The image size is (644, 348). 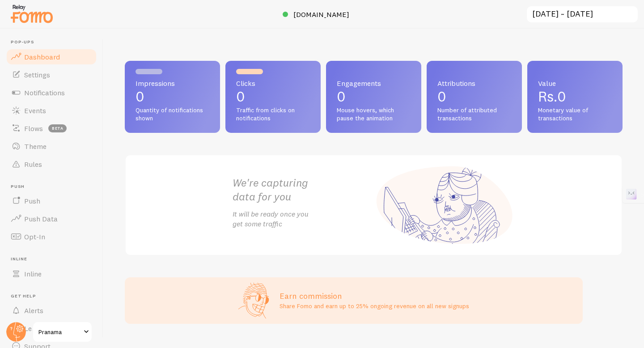 What do you see at coordinates (474, 83) in the screenshot?
I see `span: Attributions` at bounding box center [474, 83].